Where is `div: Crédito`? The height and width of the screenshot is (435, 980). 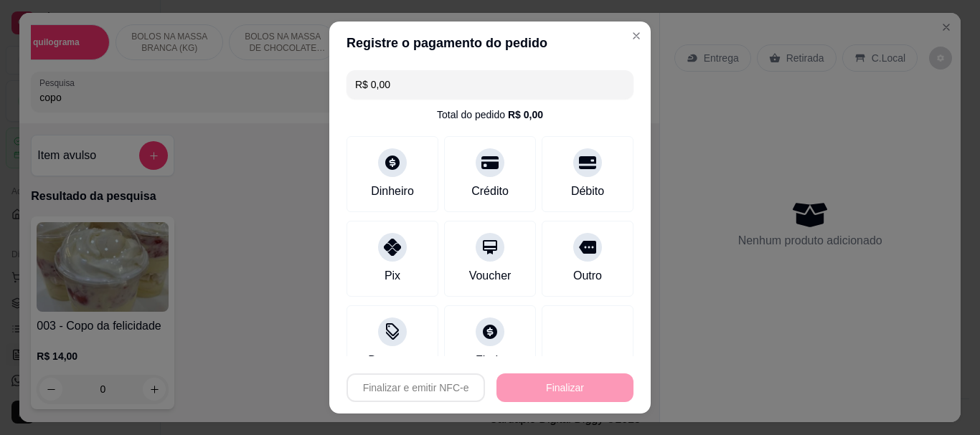
div: Crédito is located at coordinates (490, 192).